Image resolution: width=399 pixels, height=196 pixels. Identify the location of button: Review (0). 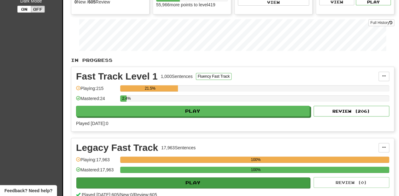
(352, 182).